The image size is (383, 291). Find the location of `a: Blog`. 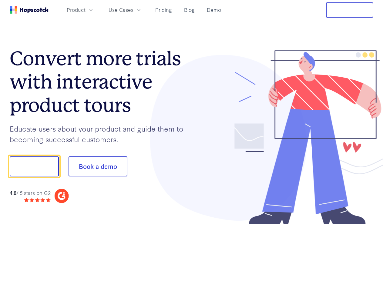

a: Blog is located at coordinates (189, 10).